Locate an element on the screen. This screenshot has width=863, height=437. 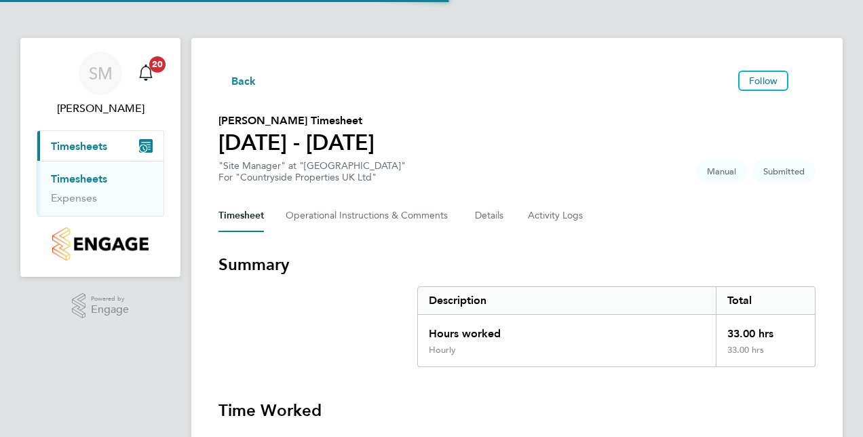
span: This timesheet is Submitted. is located at coordinates (783, 171).